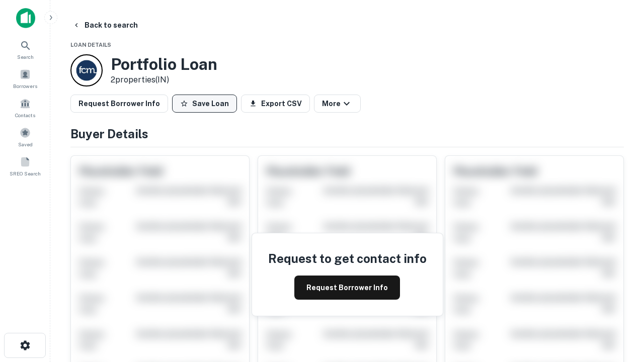  I want to click on div: Borrowers, so click(25, 78).